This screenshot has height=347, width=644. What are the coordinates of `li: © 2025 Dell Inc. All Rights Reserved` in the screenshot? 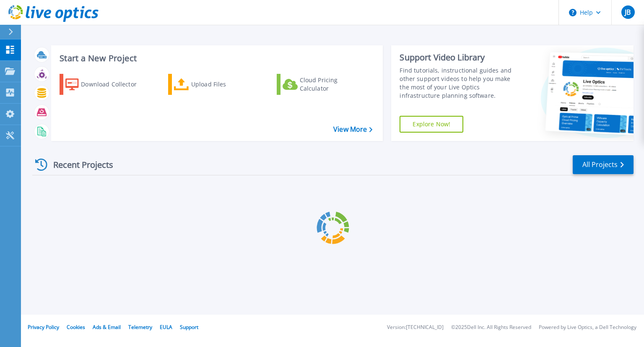 It's located at (491, 327).